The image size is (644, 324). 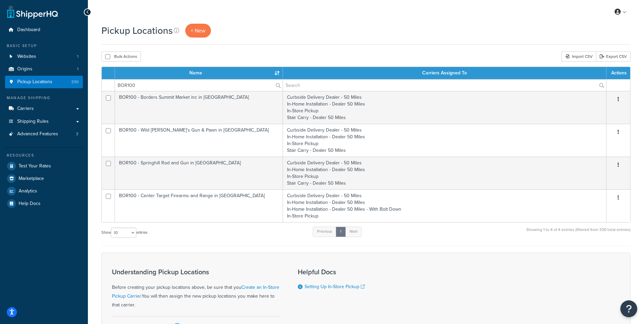 What do you see at coordinates (613, 57) in the screenshot?
I see `a: Export CSV` at bounding box center [613, 57].